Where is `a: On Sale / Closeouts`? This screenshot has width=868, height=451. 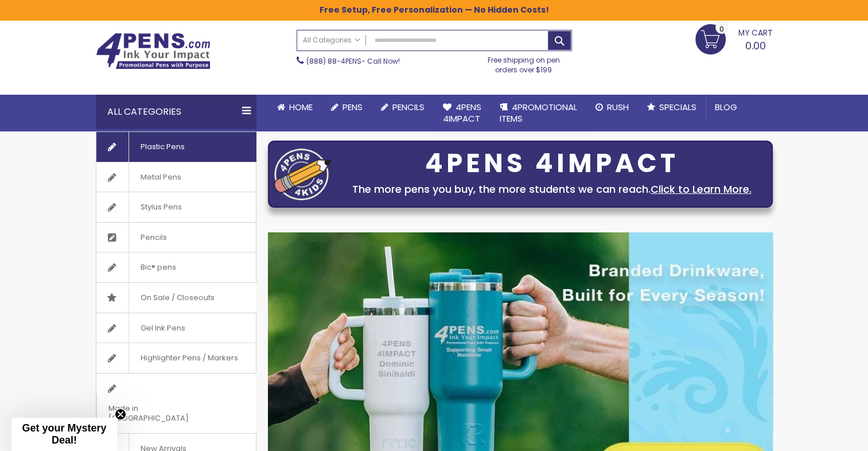
a: On Sale / Closeouts is located at coordinates (176, 298).